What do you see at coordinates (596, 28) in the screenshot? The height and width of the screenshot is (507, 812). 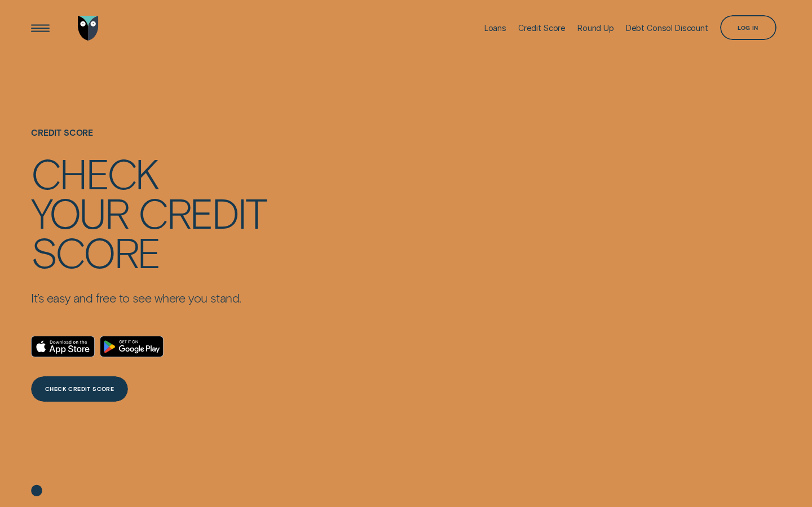 I see `div: Round Up` at bounding box center [596, 28].